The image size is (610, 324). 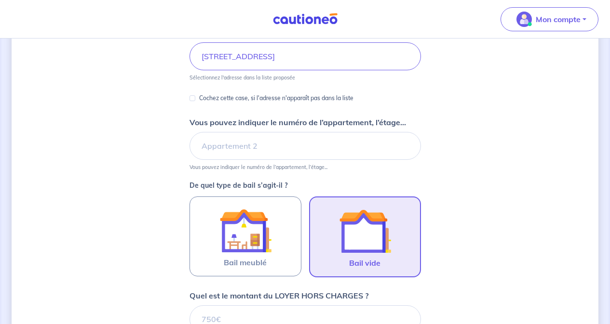 What do you see at coordinates (279, 296) in the screenshot?
I see `p: Quel est le montant du LOYER HORS CHARGES ?` at bounding box center [279, 296].